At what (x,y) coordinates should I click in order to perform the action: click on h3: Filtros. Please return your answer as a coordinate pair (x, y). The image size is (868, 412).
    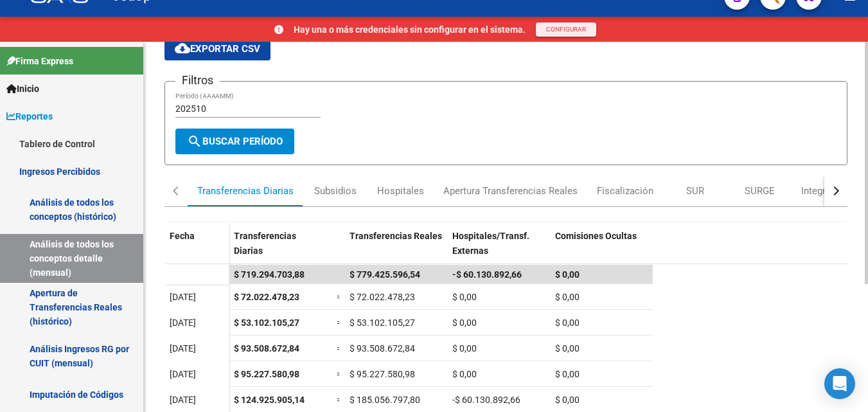
    Looking at the image, I should click on (198, 80).